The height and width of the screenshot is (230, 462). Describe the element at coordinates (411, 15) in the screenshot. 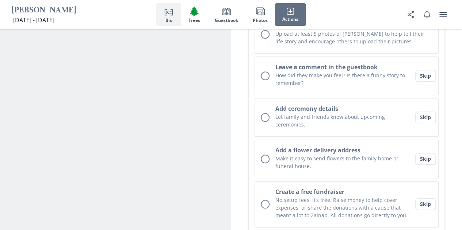

I see `button: Share Obituary` at that location.